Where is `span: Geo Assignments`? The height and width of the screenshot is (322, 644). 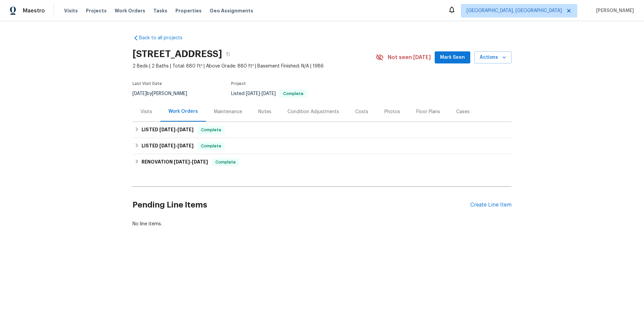
span: Geo Assignments is located at coordinates (232, 11).